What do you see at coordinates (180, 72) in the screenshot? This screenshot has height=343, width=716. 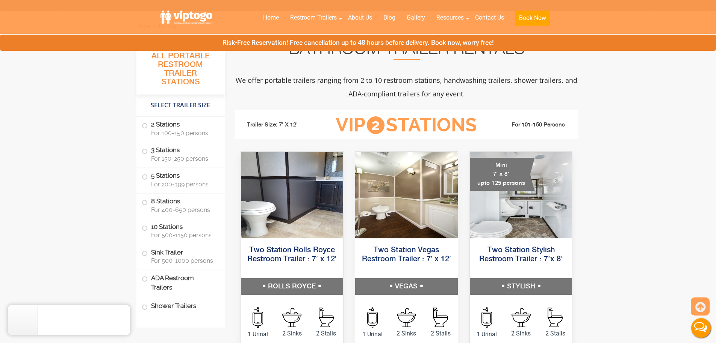 I see `h3: All Portable Restroom Trailer Stations` at bounding box center [180, 72].